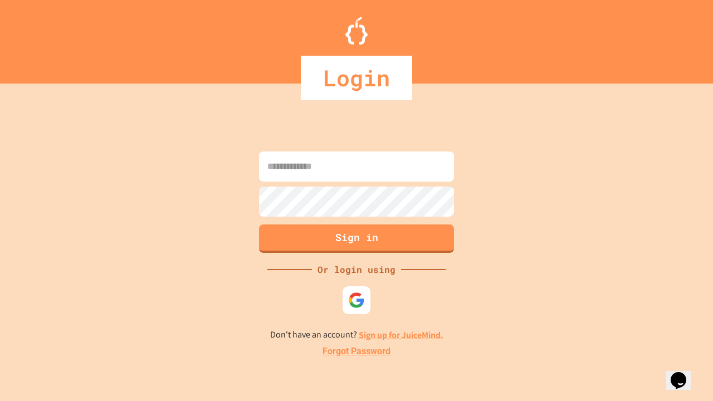 This screenshot has width=713, height=401. I want to click on img: google-icon.svg, so click(357, 300).